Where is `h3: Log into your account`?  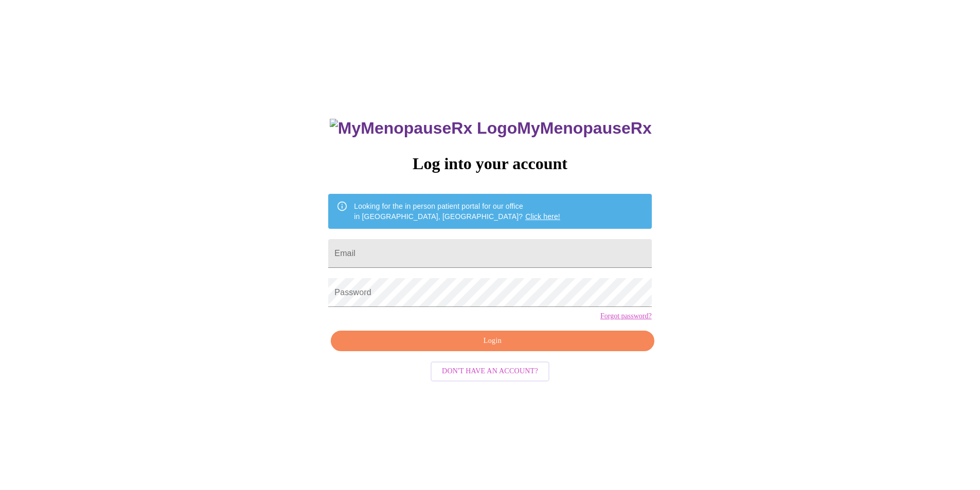 h3: Log into your account is located at coordinates (490, 164).